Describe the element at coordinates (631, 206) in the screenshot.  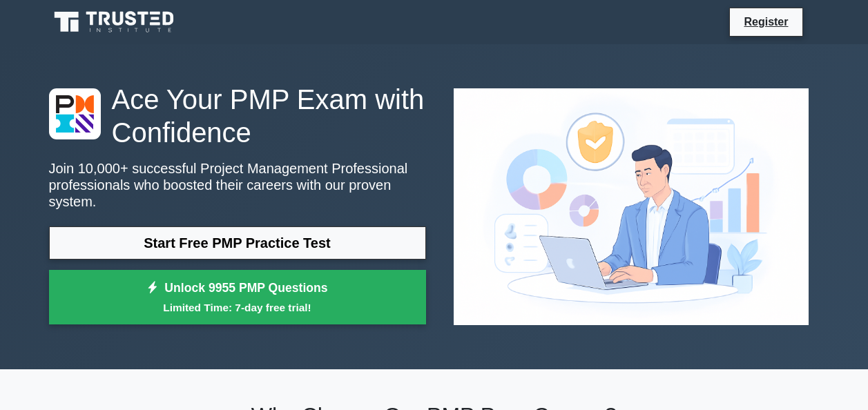
I see `img: Project Management Professional Preview` at that location.